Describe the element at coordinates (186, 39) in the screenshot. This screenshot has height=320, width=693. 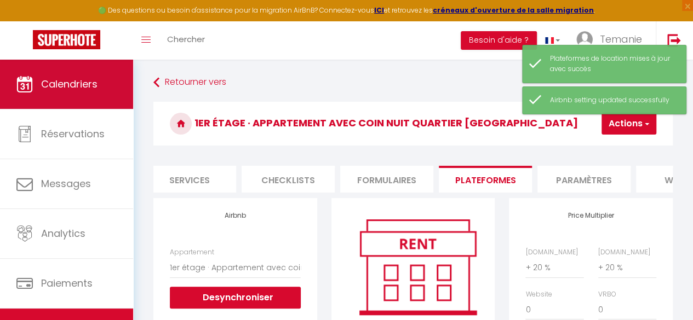
I see `span: Chercher` at that location.